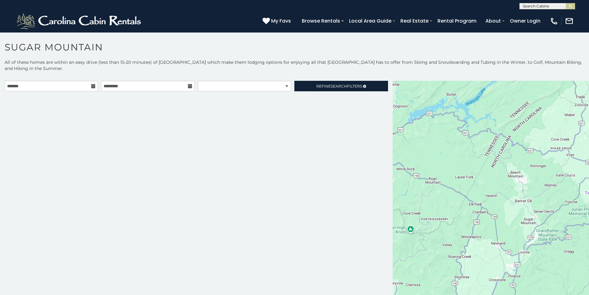  I want to click on a: Browse Rentals, so click(321, 21).